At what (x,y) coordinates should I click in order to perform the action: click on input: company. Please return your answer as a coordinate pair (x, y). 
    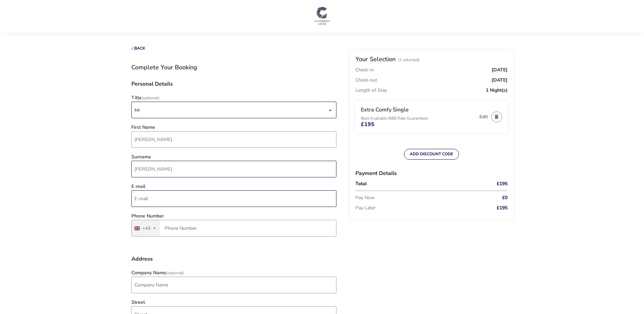
    Looking at the image, I should click on (234, 285).